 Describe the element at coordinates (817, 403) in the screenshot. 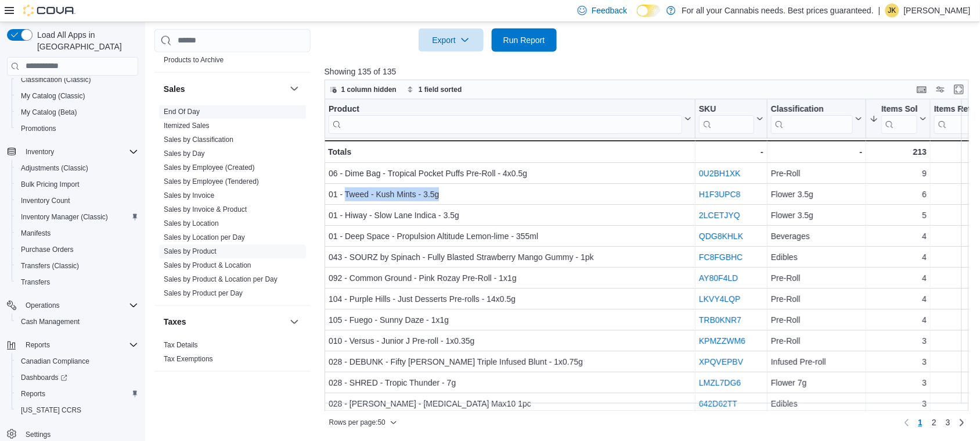

I see `div: Edibles` at that location.